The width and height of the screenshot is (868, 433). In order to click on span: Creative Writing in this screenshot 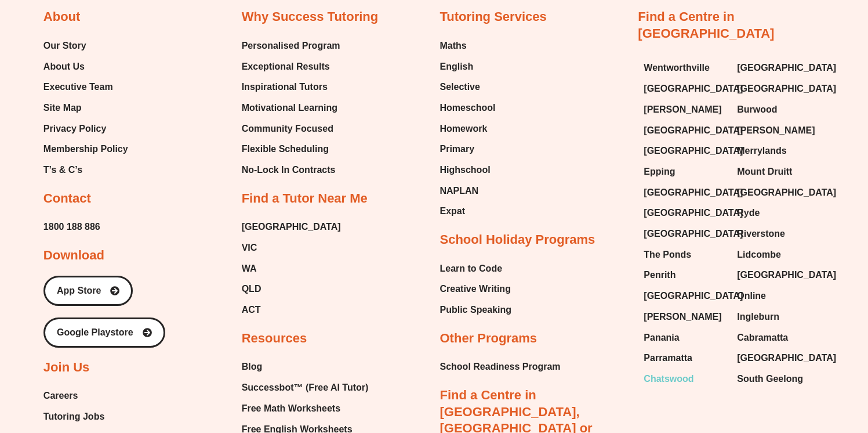, I will do `click(476, 289)`.